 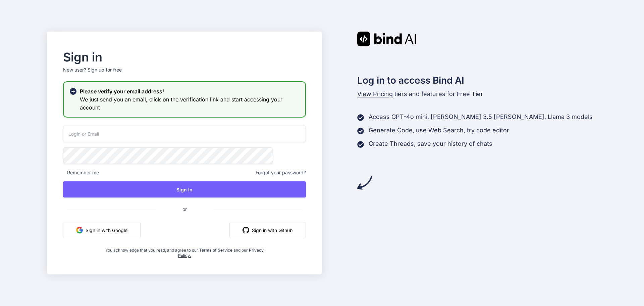 I want to click on h2: Please verify your email address!, so click(x=190, y=92).